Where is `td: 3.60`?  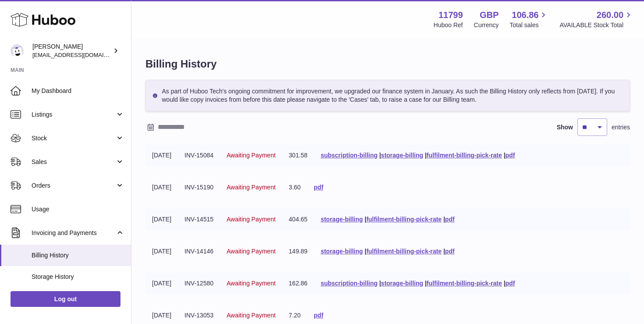 td: 3.60 is located at coordinates (294, 187).